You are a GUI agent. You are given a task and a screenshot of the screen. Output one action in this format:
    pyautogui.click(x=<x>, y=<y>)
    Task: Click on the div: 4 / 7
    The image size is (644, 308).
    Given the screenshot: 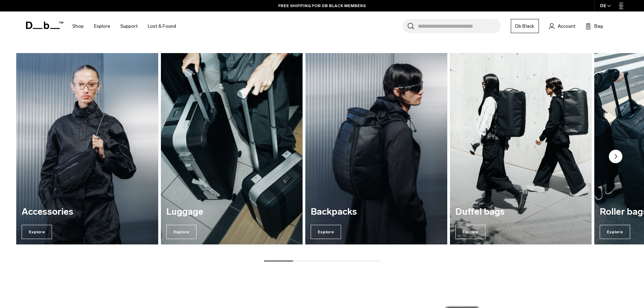 What is the action you would take?
    pyautogui.click(x=521, y=149)
    